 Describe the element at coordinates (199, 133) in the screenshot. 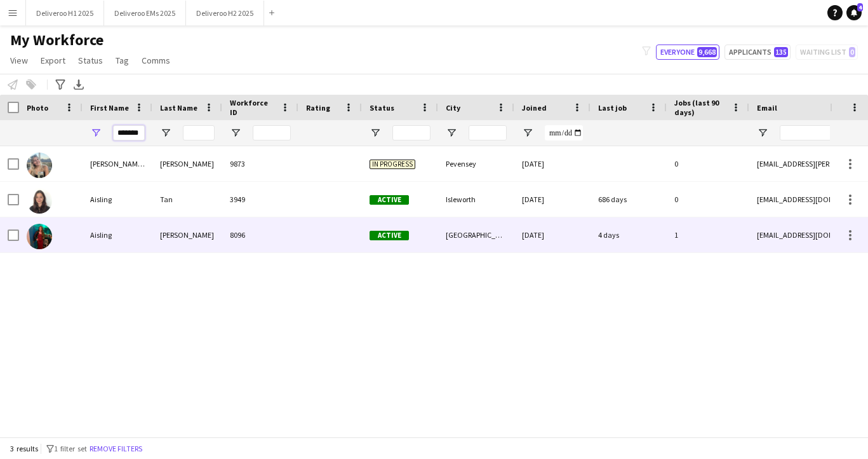

I see `input: Last Name Filter Input` at that location.